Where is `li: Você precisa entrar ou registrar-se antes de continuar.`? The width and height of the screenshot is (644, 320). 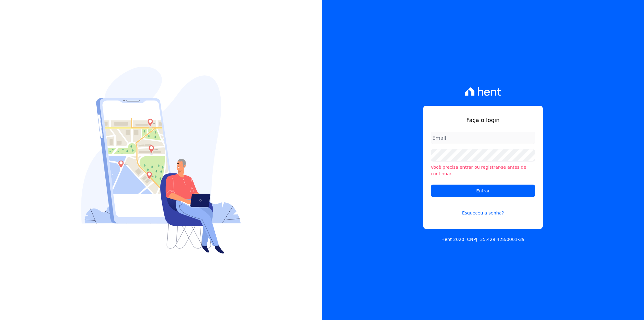
li: Você precisa entrar ou registrar-se antes de continuar. is located at coordinates (483, 170).